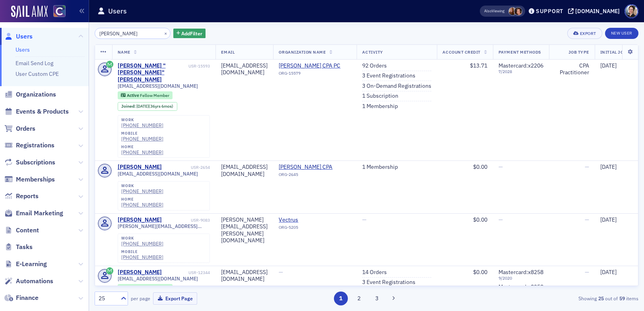  I want to click on button: 2, so click(358, 298).